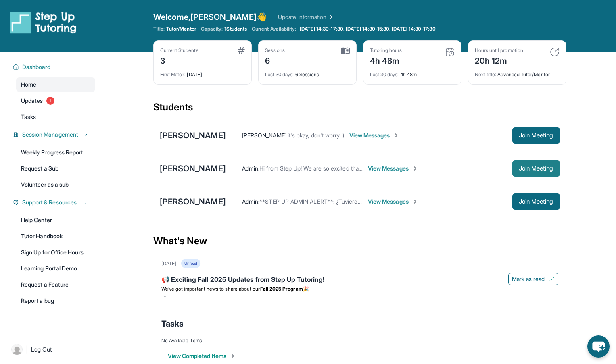 Image resolution: width=616 pixels, height=364 pixels. I want to click on img: user-img, so click(17, 350).